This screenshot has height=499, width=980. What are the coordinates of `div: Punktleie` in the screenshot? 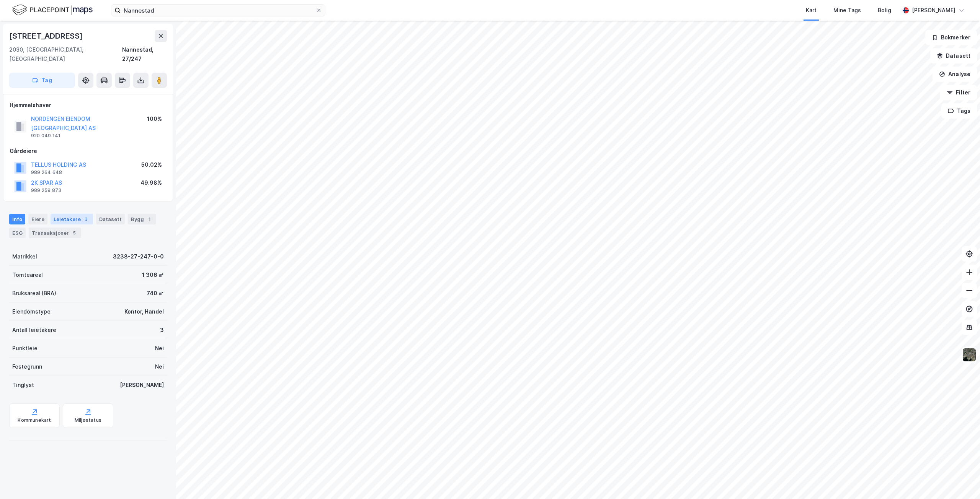 It's located at (25, 349).